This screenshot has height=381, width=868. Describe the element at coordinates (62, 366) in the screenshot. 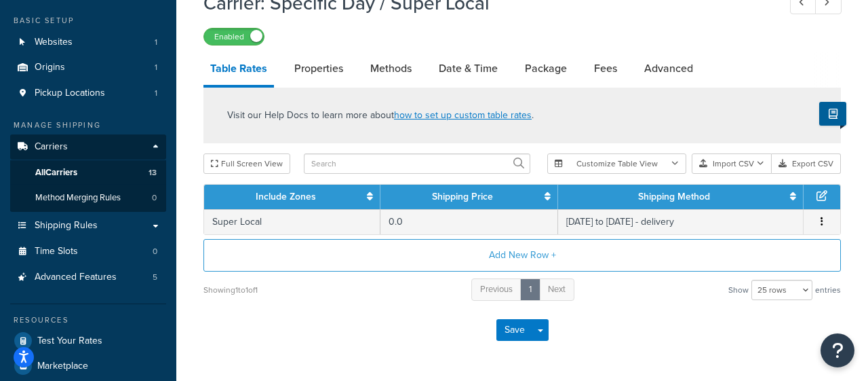

I see `span: Marketplace` at that location.